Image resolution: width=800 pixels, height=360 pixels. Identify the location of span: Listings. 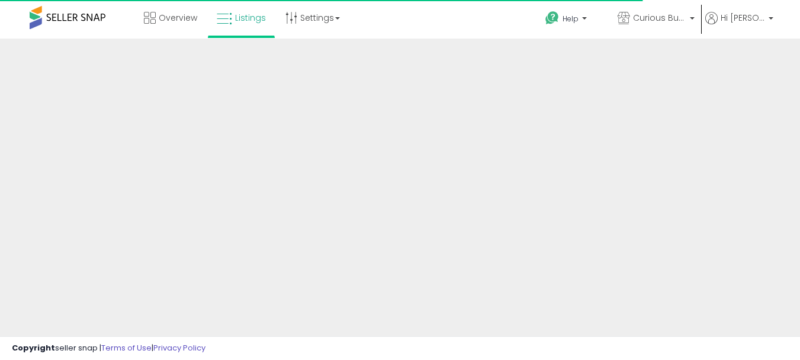
(251, 18).